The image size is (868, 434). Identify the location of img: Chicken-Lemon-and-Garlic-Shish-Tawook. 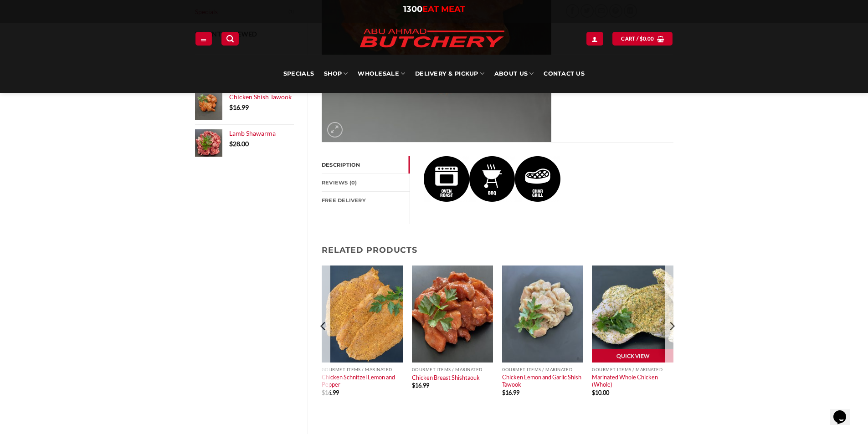
(542, 314).